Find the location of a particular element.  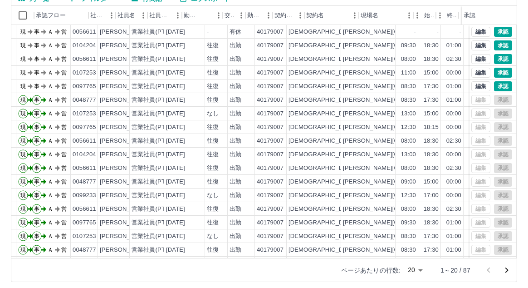

div: 0107253 is located at coordinates (84, 236).